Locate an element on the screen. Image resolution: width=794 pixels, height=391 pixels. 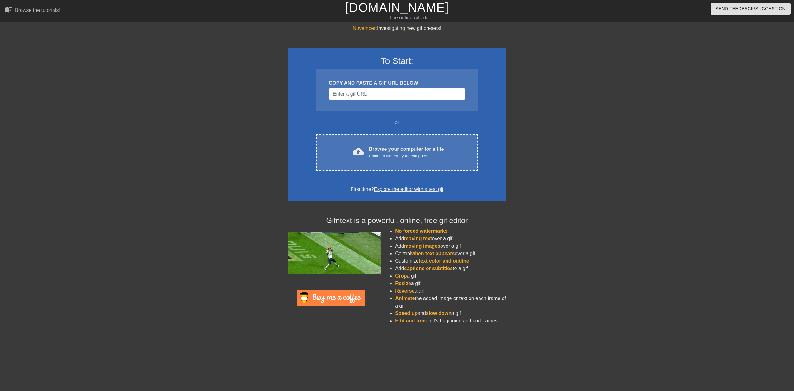
input: Username is located at coordinates (397, 94).